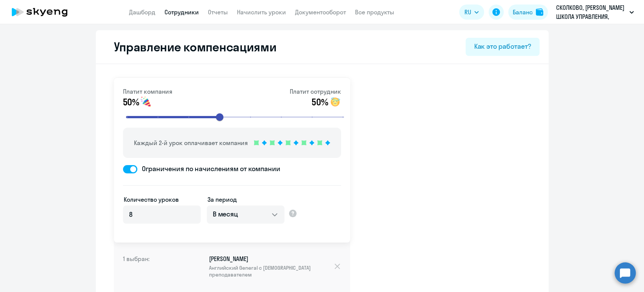  What do you see at coordinates (528, 12) in the screenshot?
I see `a: Балансbalance` at bounding box center [528, 12].